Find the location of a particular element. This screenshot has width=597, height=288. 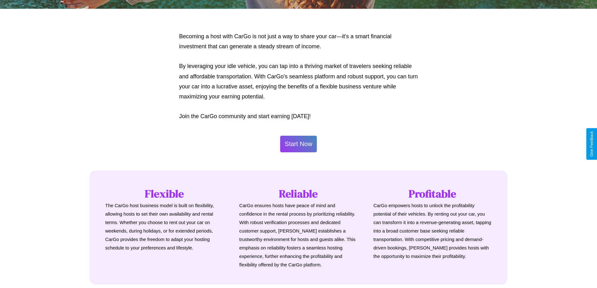

div: Give Feedback is located at coordinates (592, 144).